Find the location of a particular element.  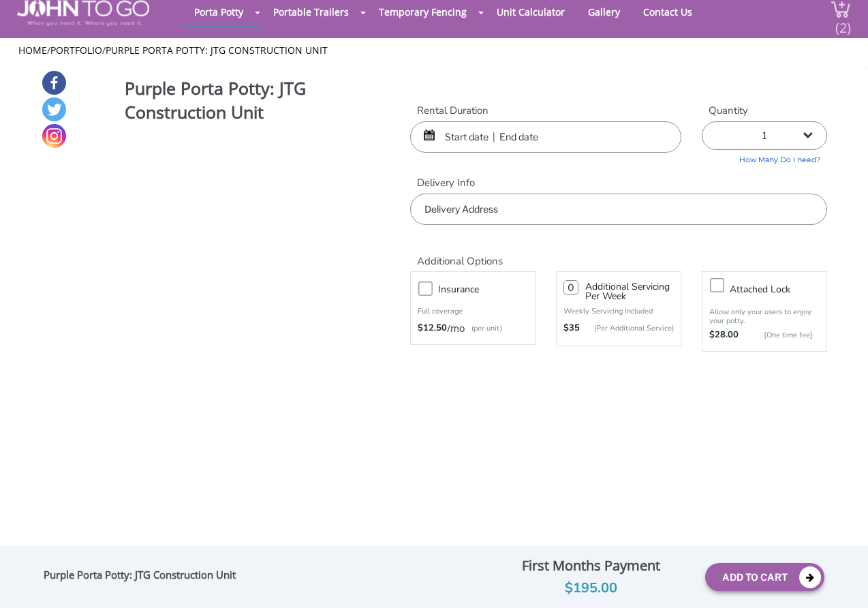

div: First Months Payment is located at coordinates (591, 565).